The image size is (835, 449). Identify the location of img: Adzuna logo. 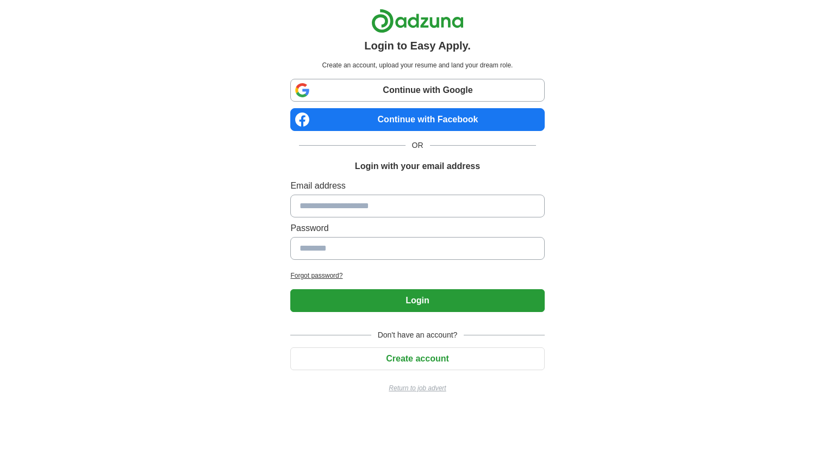
(417, 21).